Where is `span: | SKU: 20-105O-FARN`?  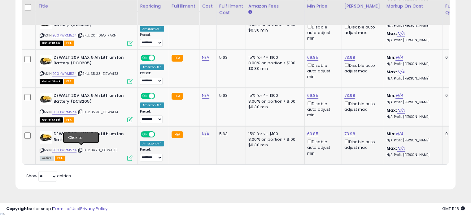
span: | SKU: 20-105O-FARN is located at coordinates (97, 35).